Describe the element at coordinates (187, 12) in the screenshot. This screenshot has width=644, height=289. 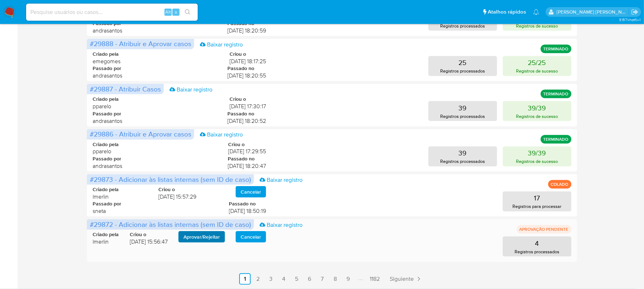
I see `button: search-icon` at that location.